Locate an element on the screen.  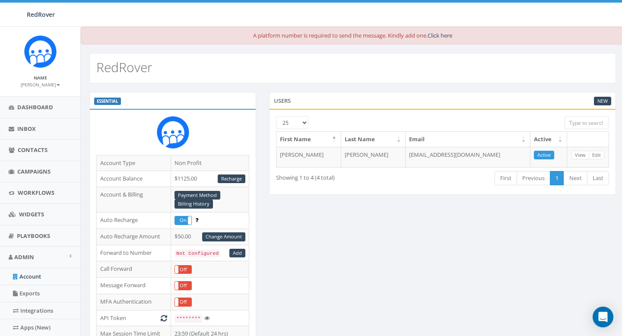
div: Showing 1 to 4 (4 total) is located at coordinates (342, 176).